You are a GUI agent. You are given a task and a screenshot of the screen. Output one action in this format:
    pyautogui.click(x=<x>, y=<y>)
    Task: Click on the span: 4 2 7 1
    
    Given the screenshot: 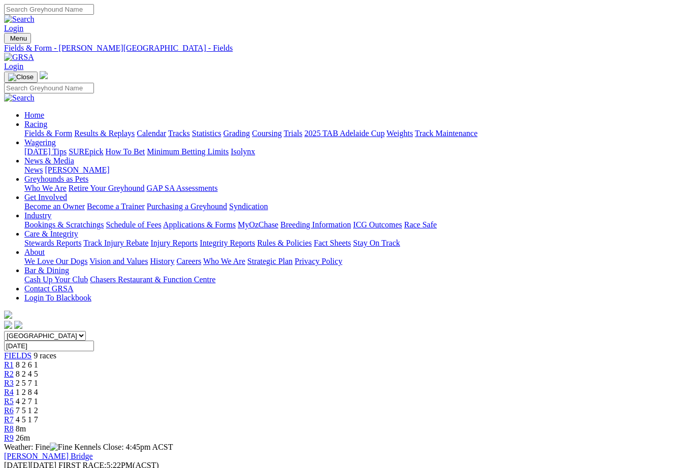 What is the action you would take?
    pyautogui.click(x=27, y=401)
    